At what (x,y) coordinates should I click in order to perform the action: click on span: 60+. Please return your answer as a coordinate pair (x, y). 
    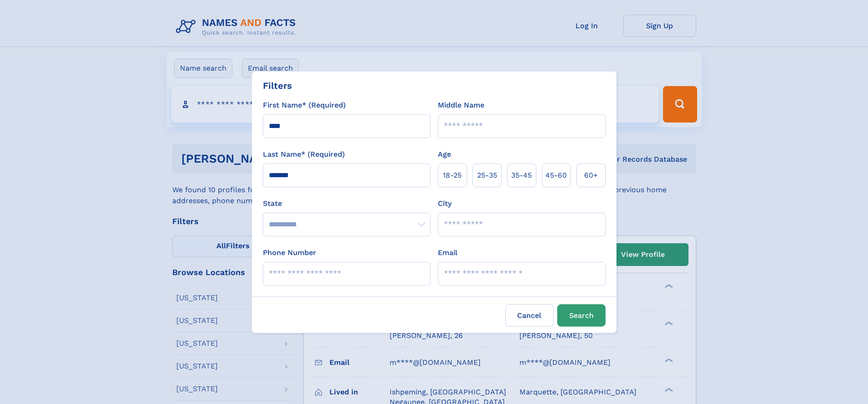
    Looking at the image, I should click on (591, 175).